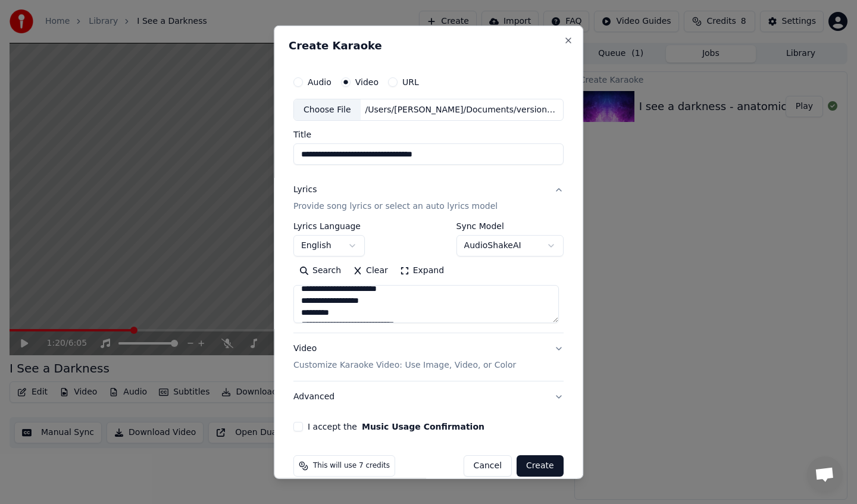 This screenshot has height=504, width=857. I want to click on label: URL, so click(411, 81).